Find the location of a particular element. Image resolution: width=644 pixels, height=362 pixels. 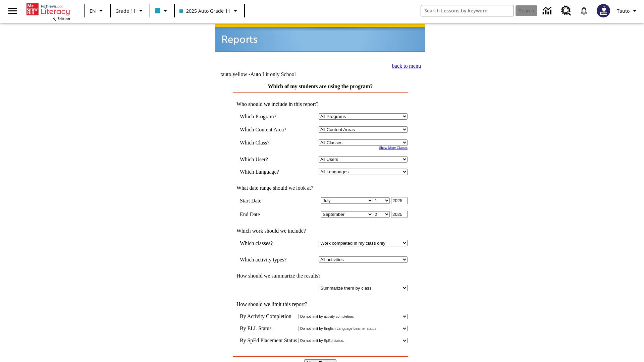

td: Who should we include in this report? is located at coordinates (320, 104).